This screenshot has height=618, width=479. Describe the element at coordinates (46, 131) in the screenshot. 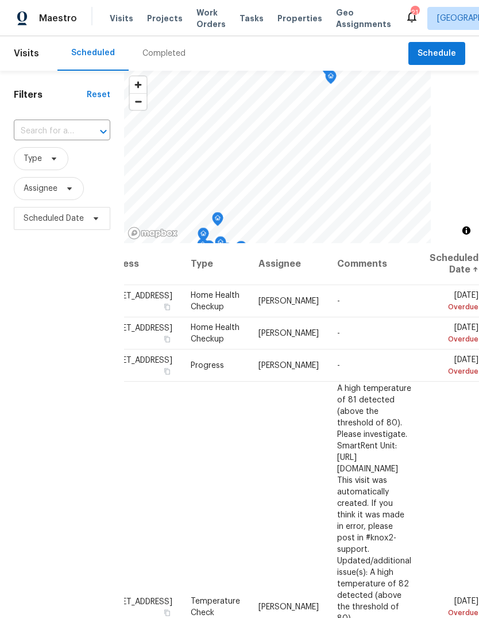

I see `input: Search for an address...` at that location.